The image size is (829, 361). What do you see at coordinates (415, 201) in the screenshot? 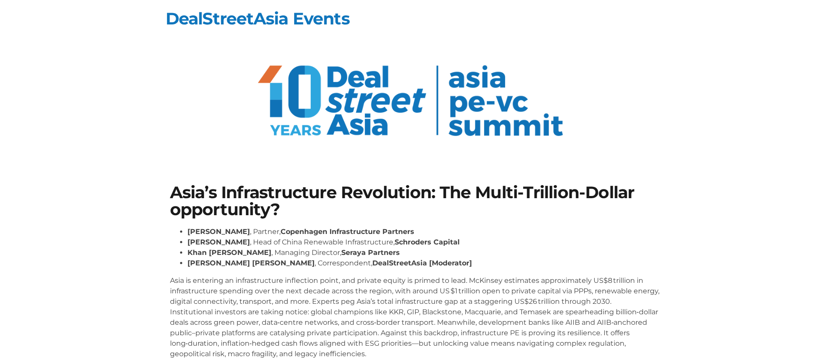
I see `h1: Asia’s Infrastructure Revolution: The Multi-Trillion-Dollar opportunity?` at bounding box center [415, 201].